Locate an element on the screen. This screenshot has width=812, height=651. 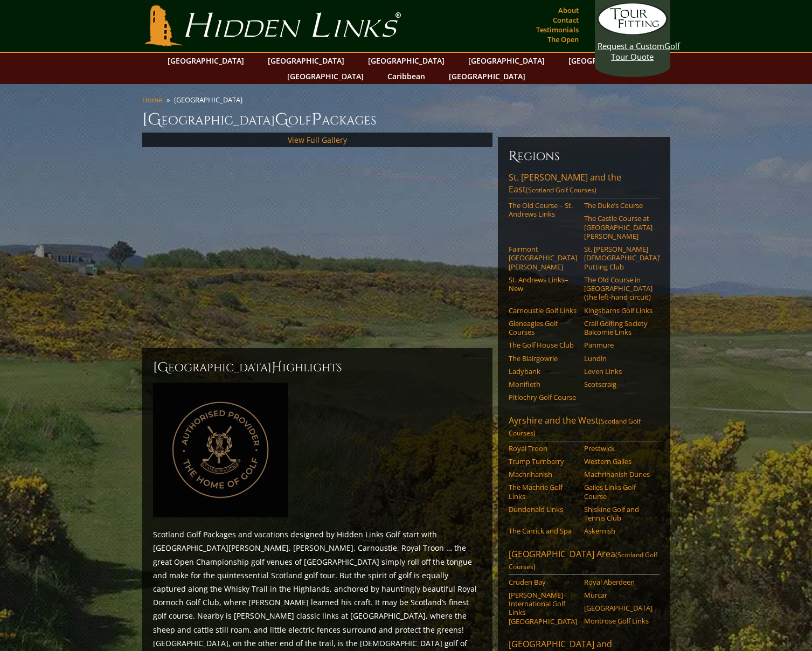
a: Askernish is located at coordinates (618, 531).